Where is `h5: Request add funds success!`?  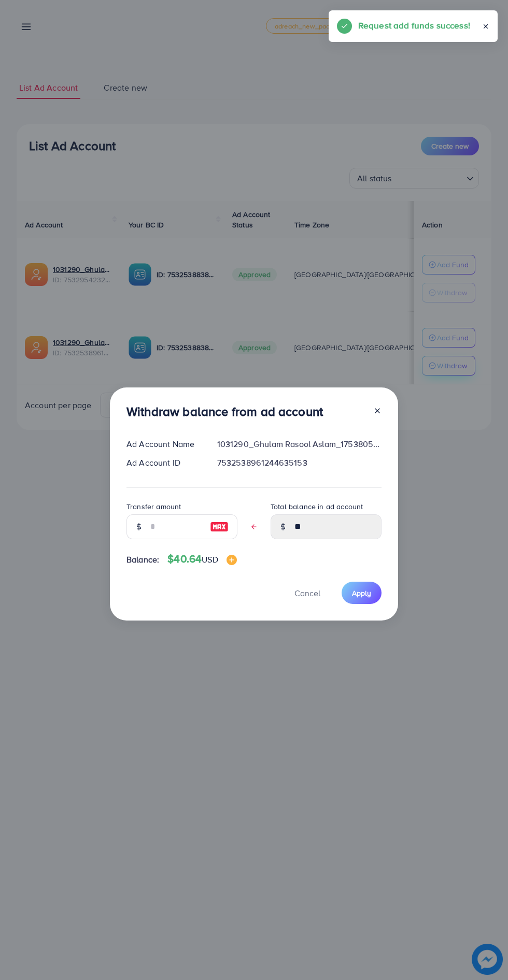
h5: Request add funds success! is located at coordinates (414, 25).